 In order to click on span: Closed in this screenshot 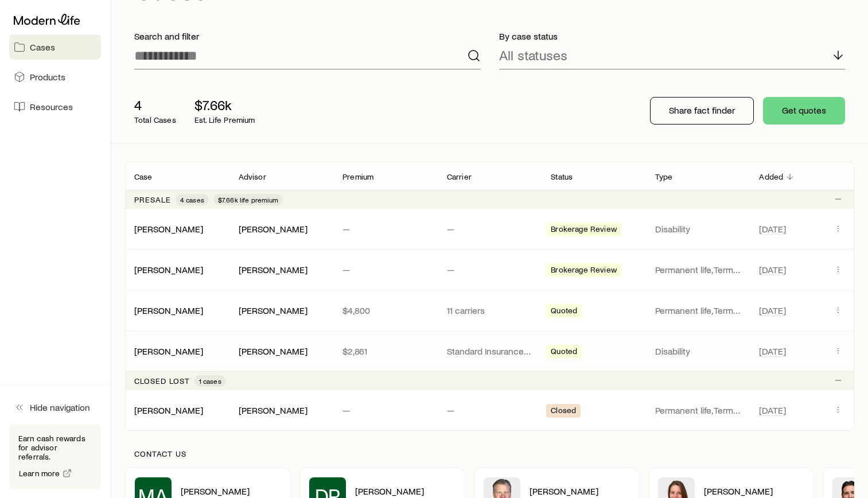, I will do `click(563, 412)`.